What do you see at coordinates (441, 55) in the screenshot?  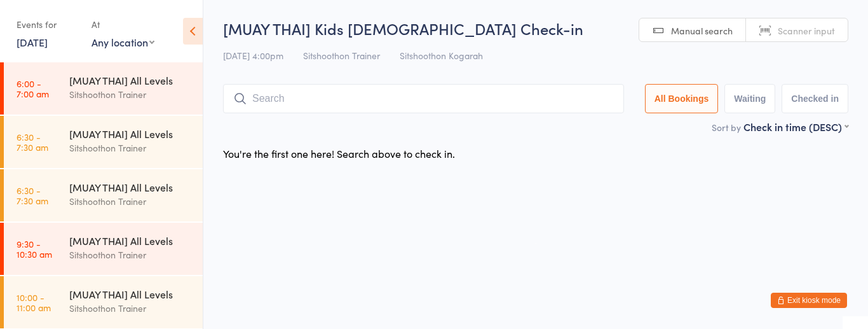 I see `span: Sitshoothon Kogarah` at bounding box center [441, 55].